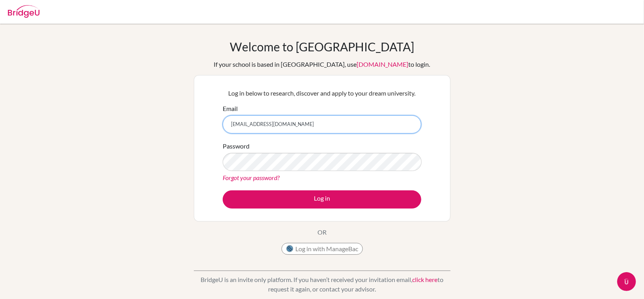 Image resolution: width=644 pixels, height=299 pixels. What do you see at coordinates (230, 109) in the screenshot?
I see `label: Email` at bounding box center [230, 109].